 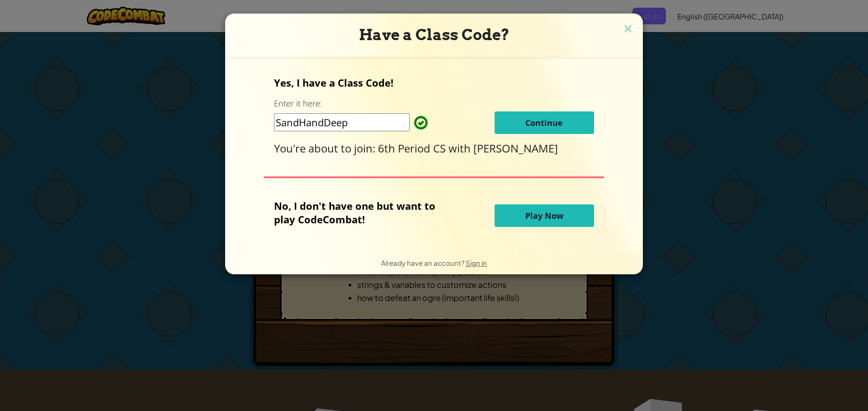 What do you see at coordinates (298, 103) in the screenshot?
I see `label: Enter it here:` at bounding box center [298, 103].